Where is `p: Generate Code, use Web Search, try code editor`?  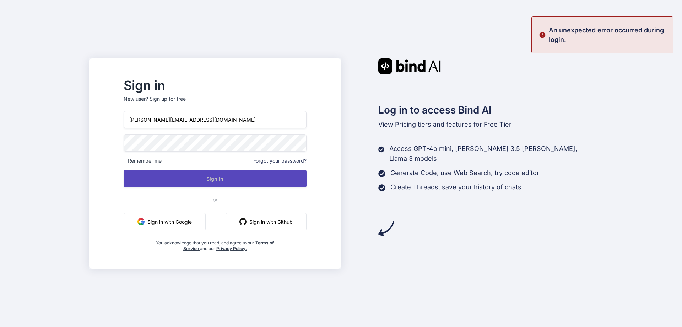 p: Generate Code, use Web Search, try code editor is located at coordinates (465, 173).